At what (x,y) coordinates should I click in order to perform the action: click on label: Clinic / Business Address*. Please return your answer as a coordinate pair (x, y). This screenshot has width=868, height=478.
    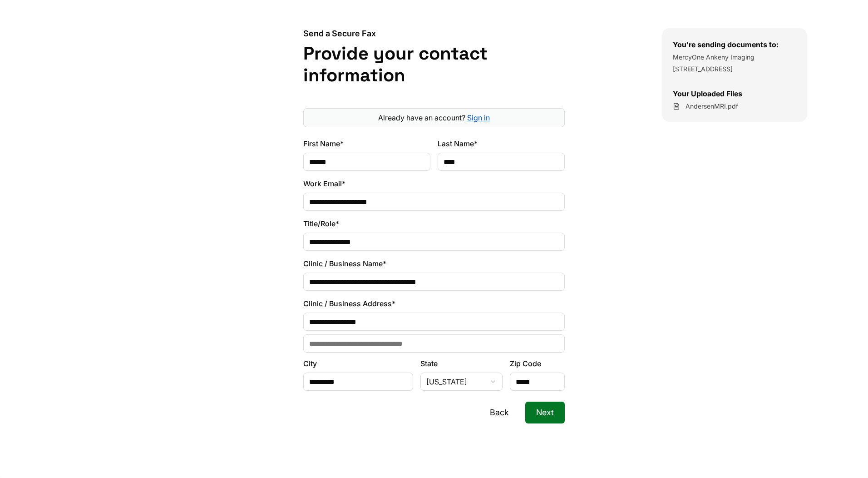
    Looking at the image, I should click on (434, 303).